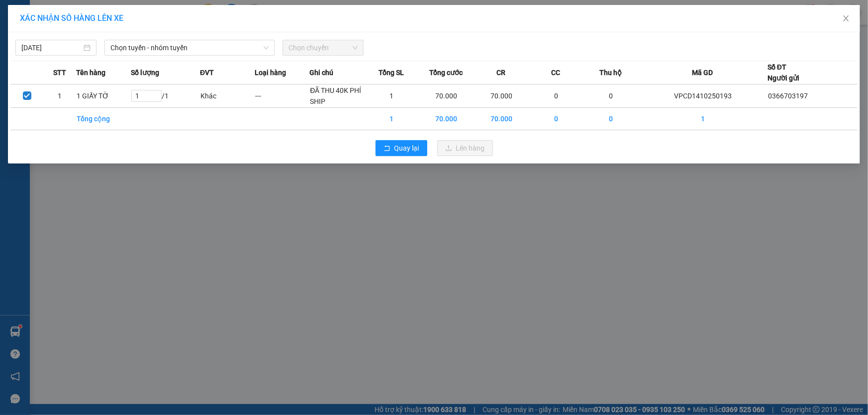 The image size is (868, 415). Describe the element at coordinates (321, 73) in the screenshot. I see `span: Ghi chú` at that location.